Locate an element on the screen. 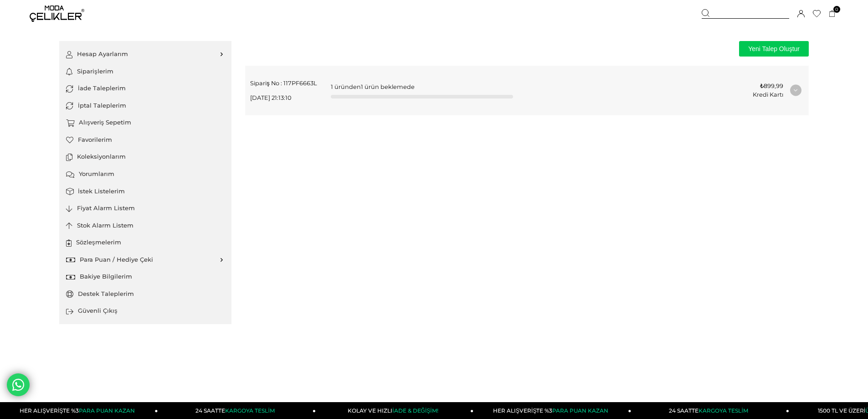  a: Favorilerim is located at coordinates (146, 140).